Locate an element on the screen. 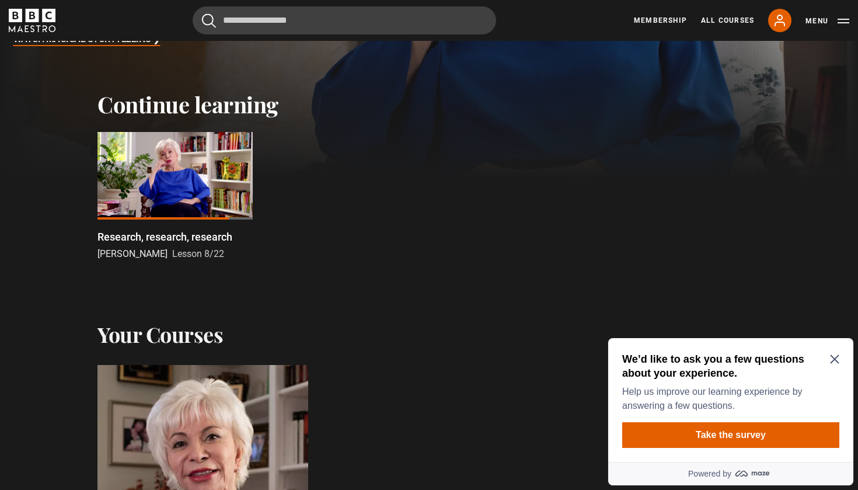 This screenshot has width=858, height=490. button: Take the survey is located at coordinates (127, 102).